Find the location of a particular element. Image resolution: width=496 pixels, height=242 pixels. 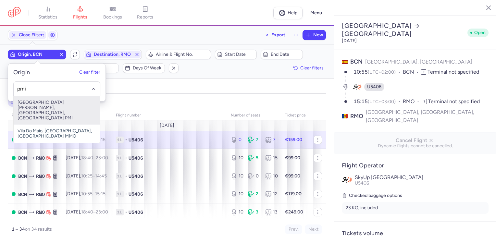

span: Cancel Flight is located at coordinates (415, 141).